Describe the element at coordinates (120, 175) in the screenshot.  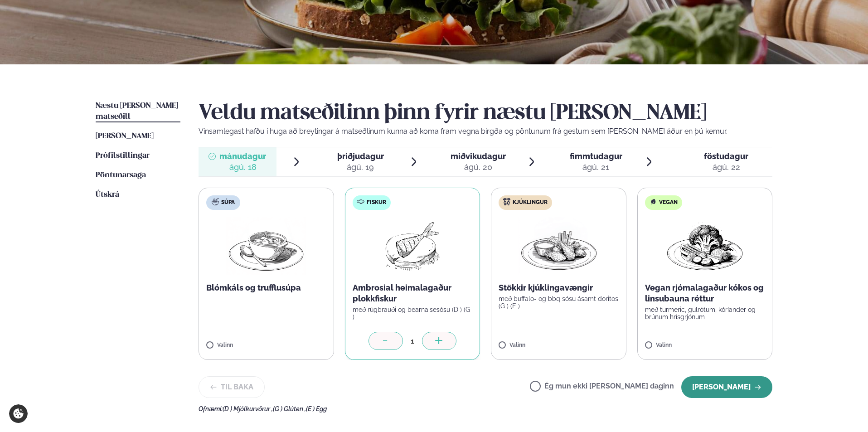
I see `a: Pöntunarsaga` at that location.